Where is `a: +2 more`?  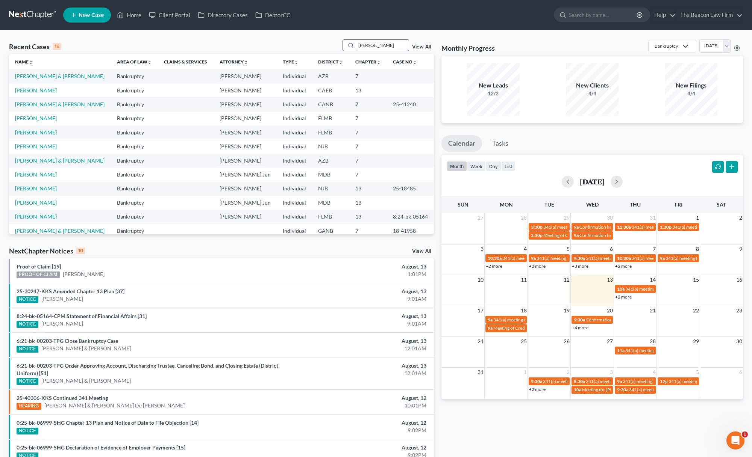
a: +2 more is located at coordinates (537, 266).